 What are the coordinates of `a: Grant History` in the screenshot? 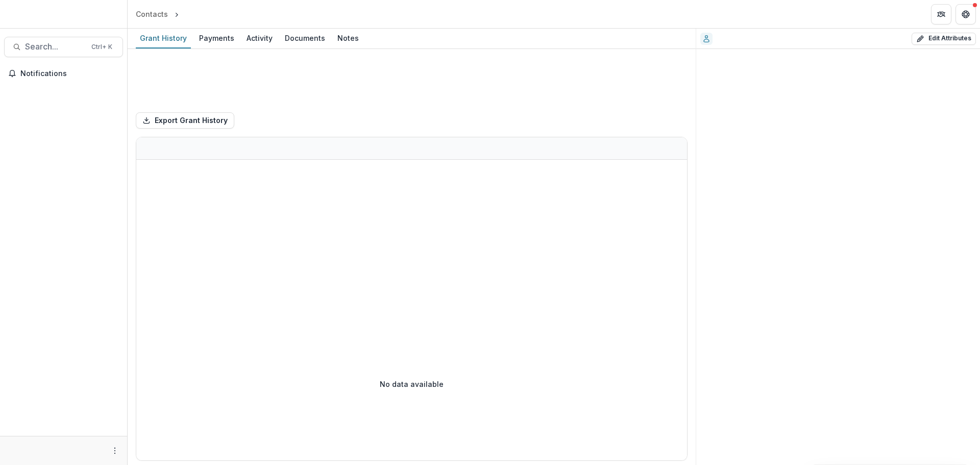 It's located at (163, 38).